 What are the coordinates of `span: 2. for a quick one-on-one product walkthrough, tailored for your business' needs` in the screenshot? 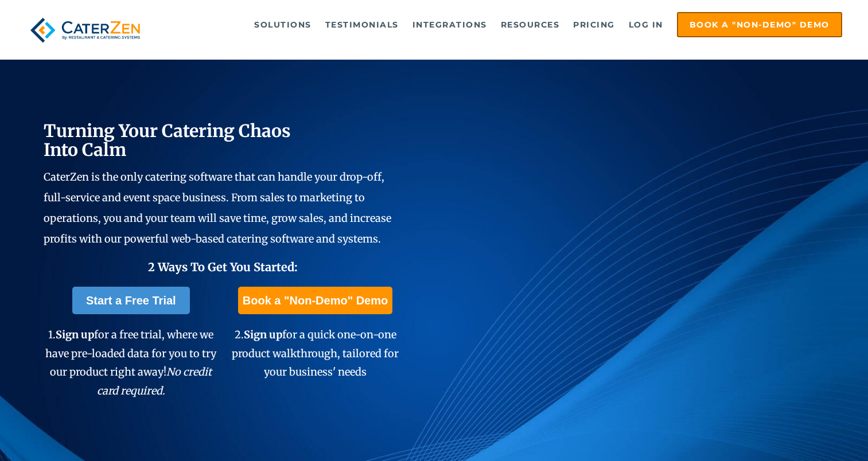 It's located at (315, 353).